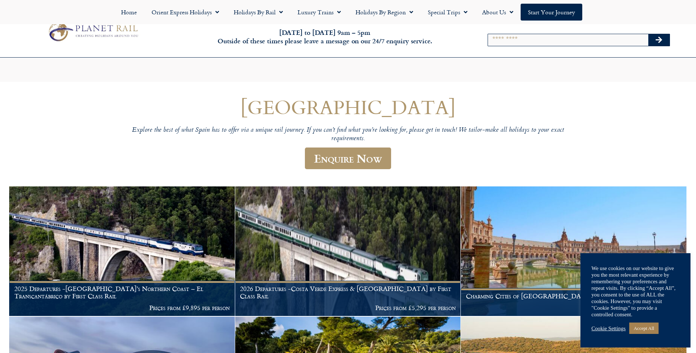  What do you see at coordinates (348, 158) in the screenshot?
I see `a: Enquire Now` at bounding box center [348, 158].